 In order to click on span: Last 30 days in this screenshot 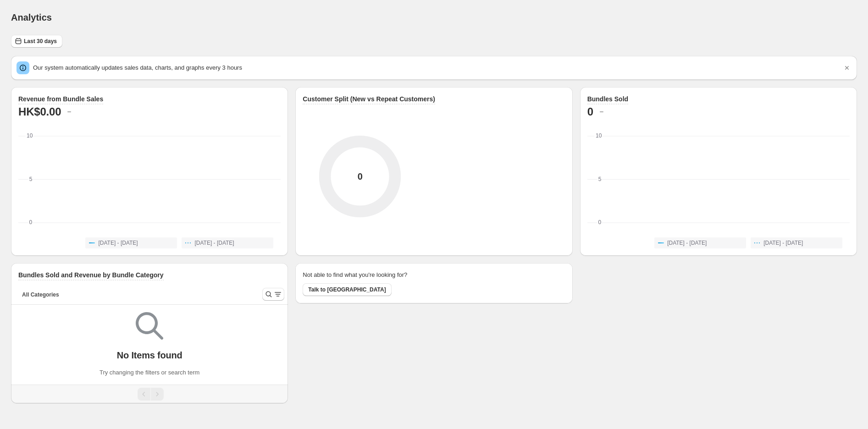, I will do `click(41, 41)`.